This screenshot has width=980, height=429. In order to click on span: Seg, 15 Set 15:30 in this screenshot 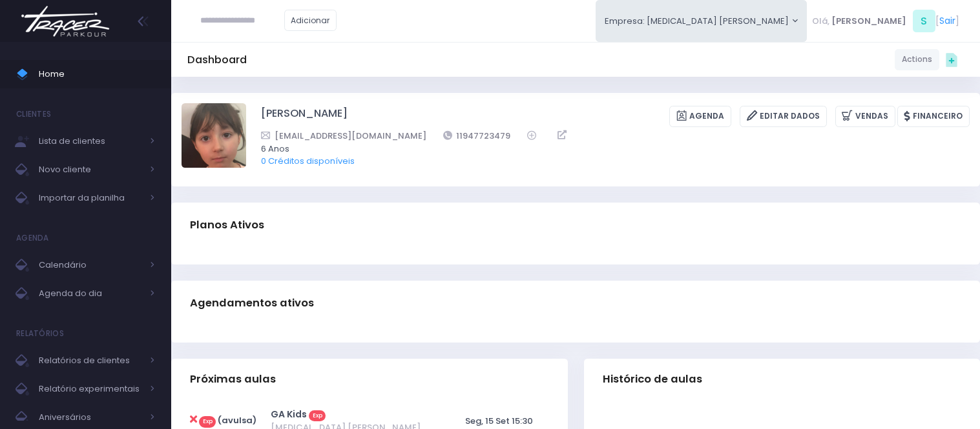, I will do `click(499, 421)`.